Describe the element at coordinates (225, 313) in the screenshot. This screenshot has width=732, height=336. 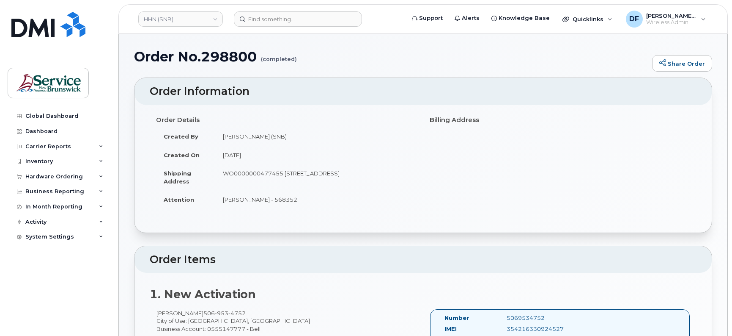
I see `span: 506` at that location.